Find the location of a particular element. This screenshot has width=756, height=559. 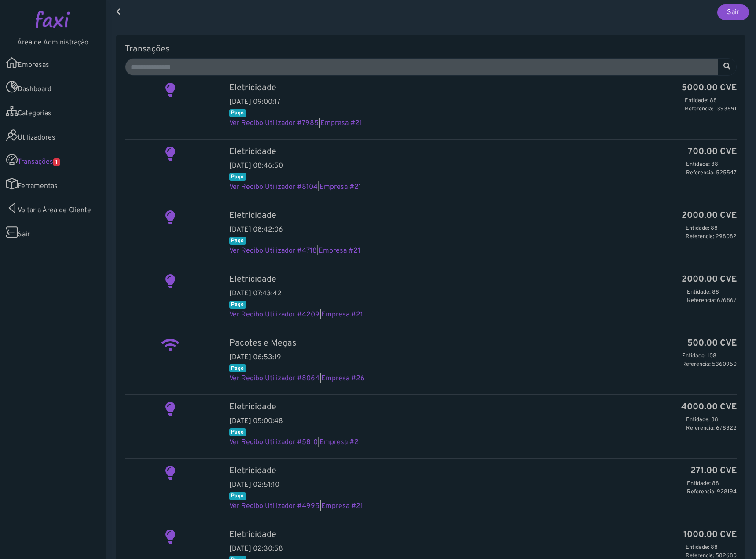

p: Entidade: 108 is located at coordinates (709, 356).